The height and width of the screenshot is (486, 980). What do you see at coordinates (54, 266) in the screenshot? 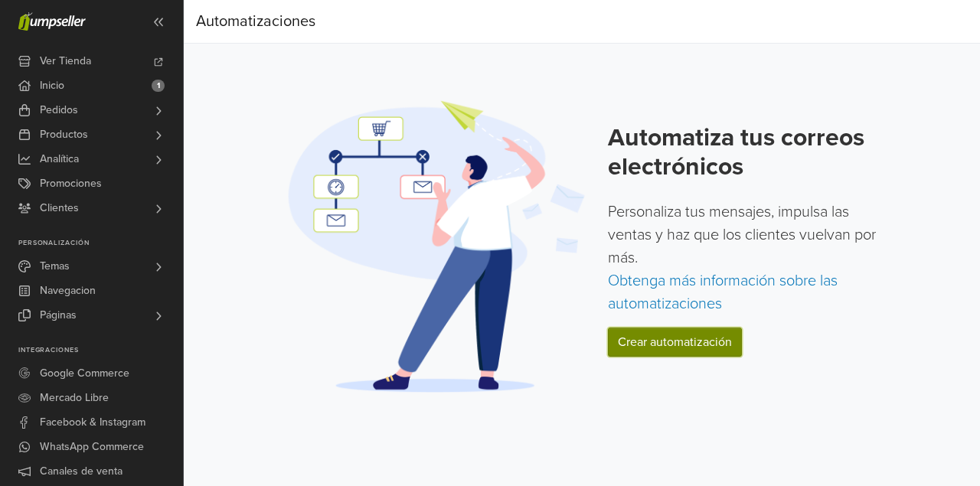
I see `span: Temas` at bounding box center [54, 266].